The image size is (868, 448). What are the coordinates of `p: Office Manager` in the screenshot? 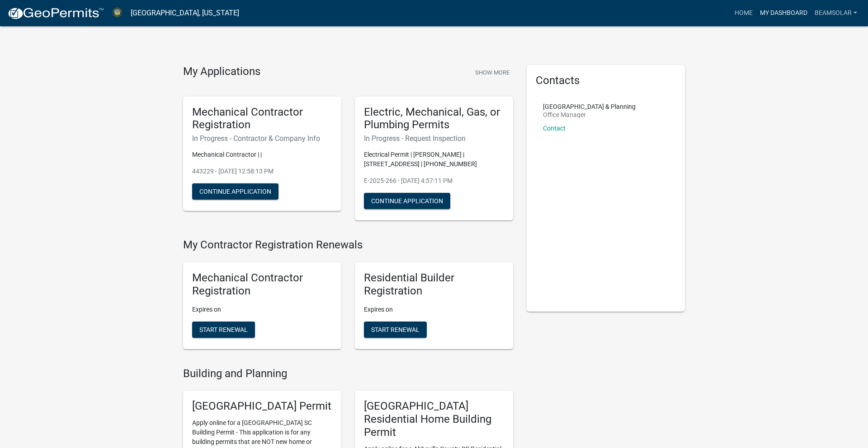 It's located at (589, 115).